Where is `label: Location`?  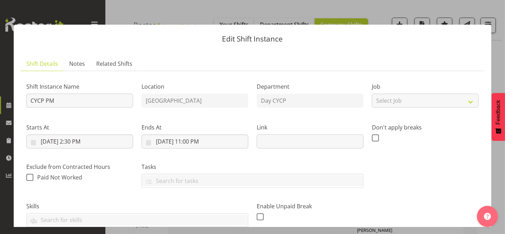
label: Location is located at coordinates (195, 86).